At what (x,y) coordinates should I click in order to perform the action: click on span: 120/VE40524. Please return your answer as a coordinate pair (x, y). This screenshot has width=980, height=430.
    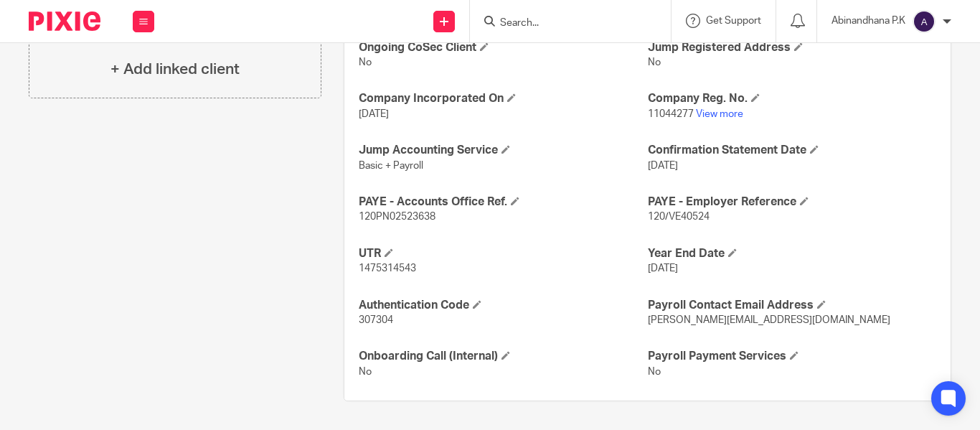
    Looking at the image, I should click on (679, 217).